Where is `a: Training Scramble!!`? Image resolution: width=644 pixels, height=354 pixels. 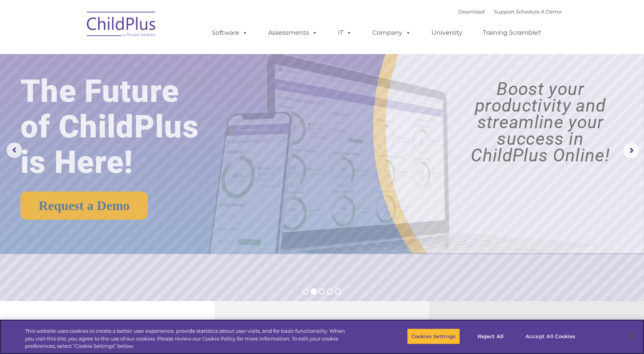 a: Training Scramble!! is located at coordinates (512, 33).